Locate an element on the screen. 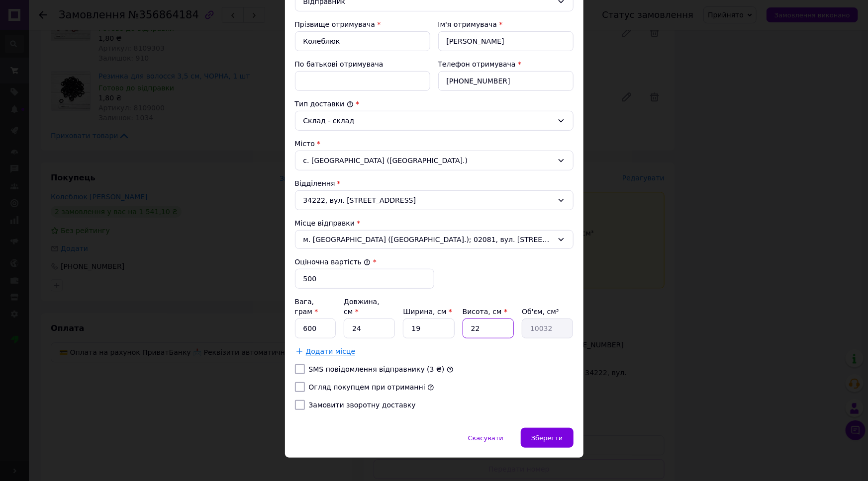  span: Скасувати is located at coordinates (486, 438).